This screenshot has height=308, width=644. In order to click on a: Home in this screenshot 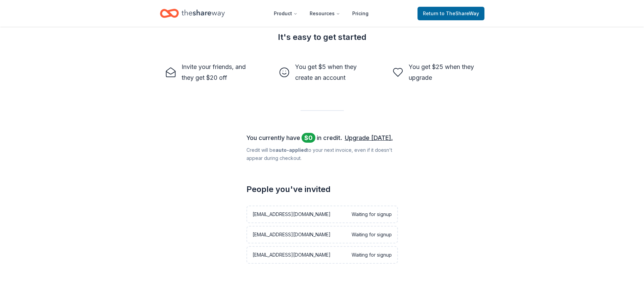, I will do `click(192, 13)`.